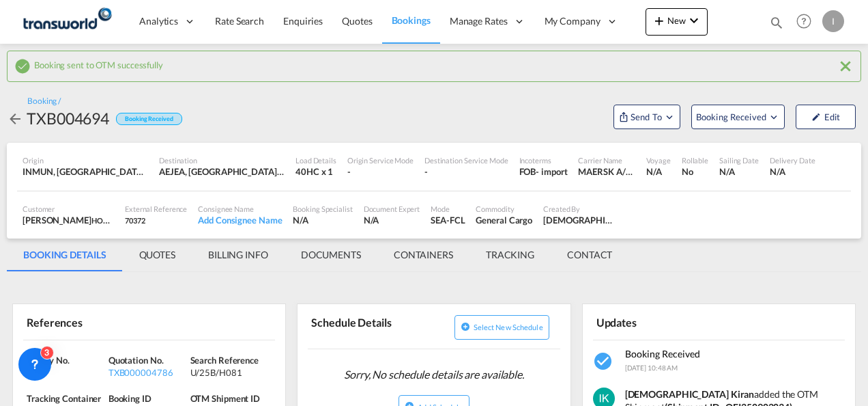  Describe the element at coordinates (845, 66) in the screenshot. I see `md-icon: icon-close` at that location.